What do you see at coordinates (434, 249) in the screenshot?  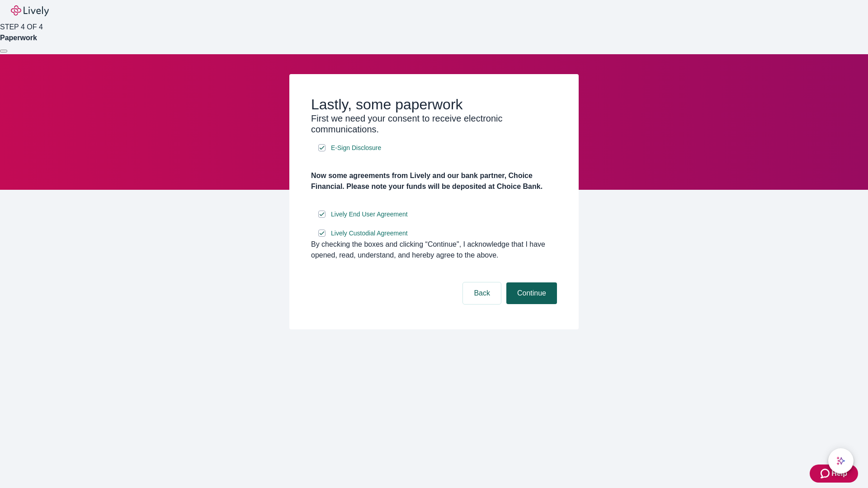 I see `div: By checking the boxes and clicking “Continue", I acknowledge that I have opened, read, understand...` at bounding box center [434, 249].